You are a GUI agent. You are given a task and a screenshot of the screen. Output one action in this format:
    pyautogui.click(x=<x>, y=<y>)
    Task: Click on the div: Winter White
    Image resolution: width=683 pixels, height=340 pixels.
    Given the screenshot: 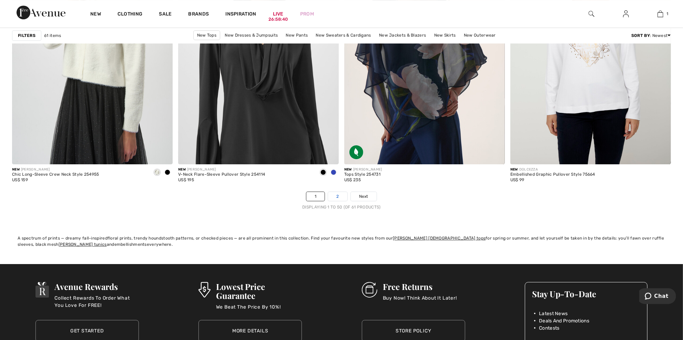 What is the action you would take?
    pyautogui.click(x=157, y=172)
    